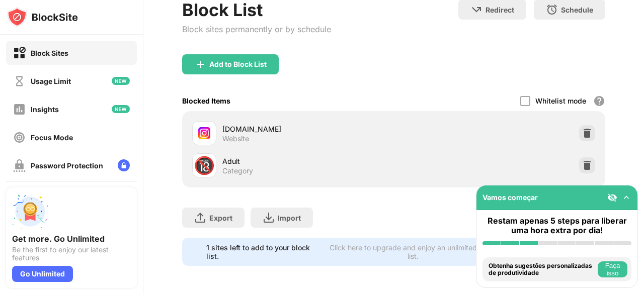  Describe the element at coordinates (124, 166) in the screenshot. I see `img: lock-menu.svg` at that location.